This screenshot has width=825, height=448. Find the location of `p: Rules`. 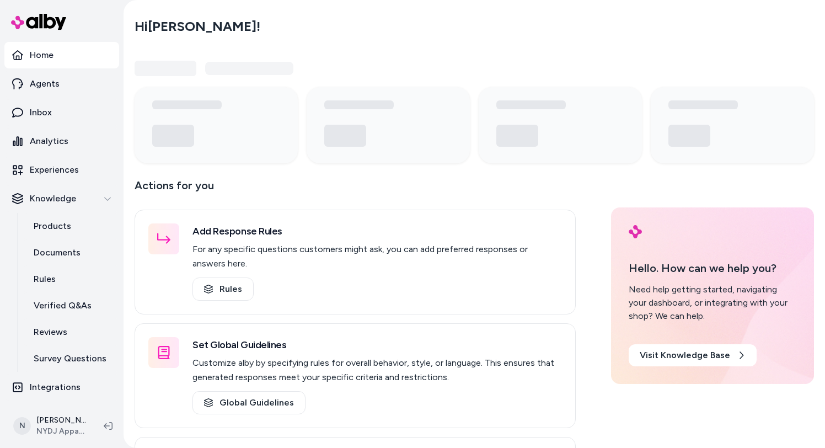

p: Rules is located at coordinates (45, 279).